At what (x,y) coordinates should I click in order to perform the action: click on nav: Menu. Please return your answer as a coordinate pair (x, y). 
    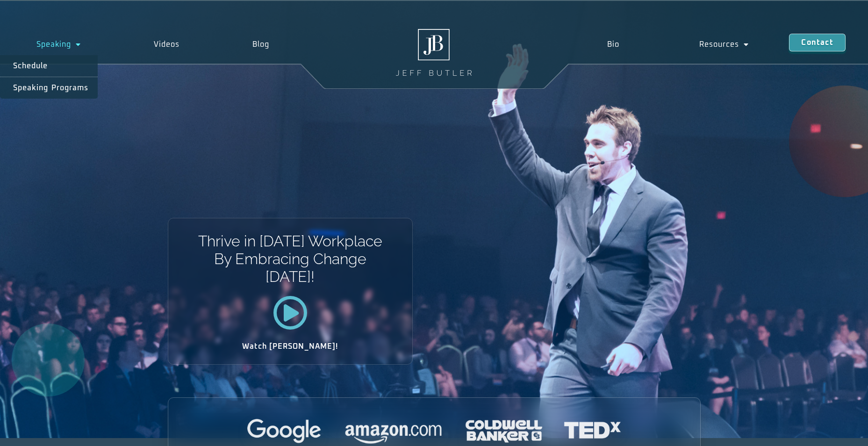
    Looking at the image, I should click on (678, 44).